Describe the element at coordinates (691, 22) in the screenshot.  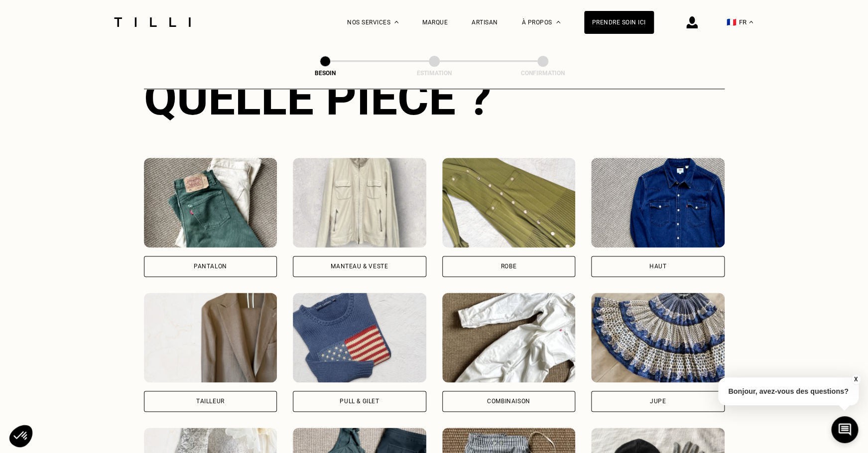
I see `img: icône connexion` at that location.